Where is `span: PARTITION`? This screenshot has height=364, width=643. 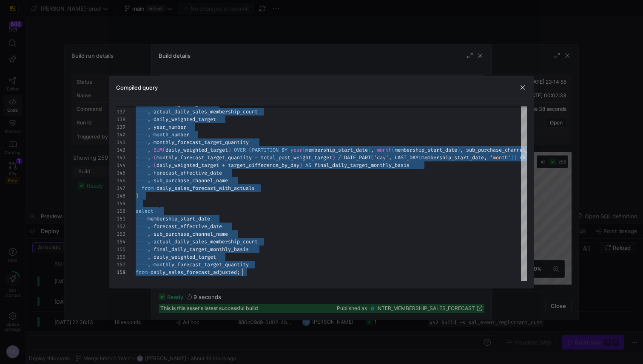 span: PARTITION is located at coordinates (265, 150).